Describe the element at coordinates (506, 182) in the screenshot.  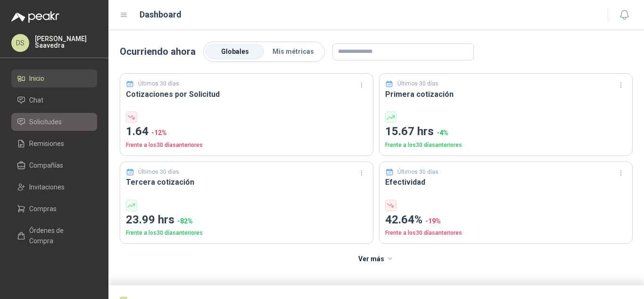
I see `h3: Efectividad` at that location.